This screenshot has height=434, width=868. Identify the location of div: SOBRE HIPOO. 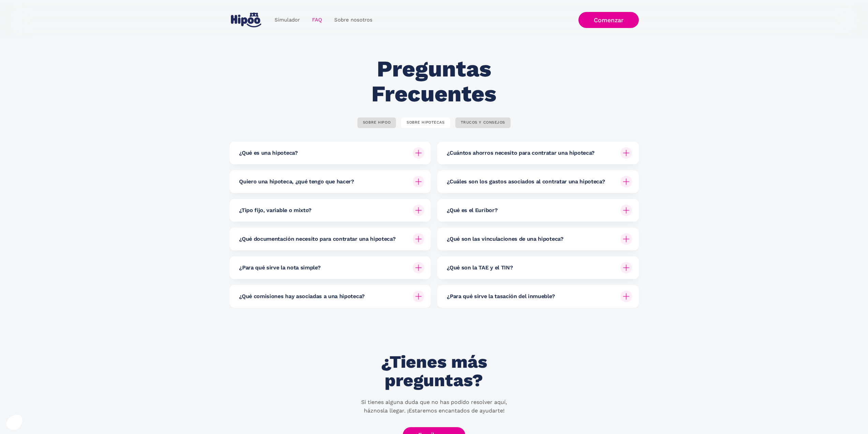
(377, 123).